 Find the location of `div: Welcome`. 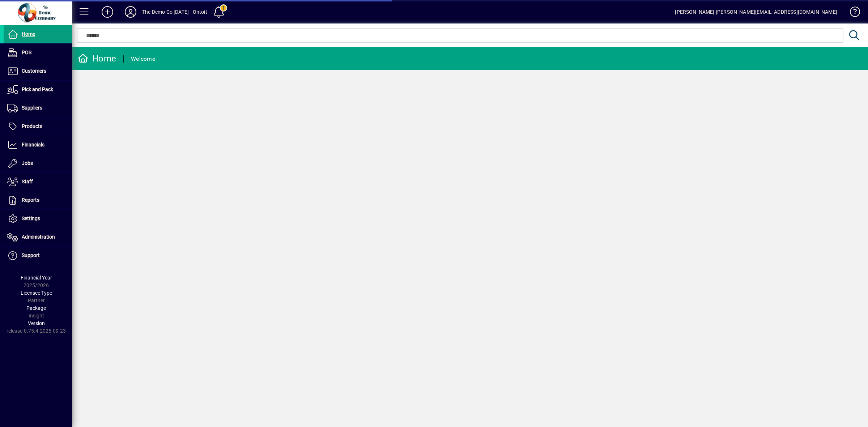

div: Welcome is located at coordinates (143, 59).